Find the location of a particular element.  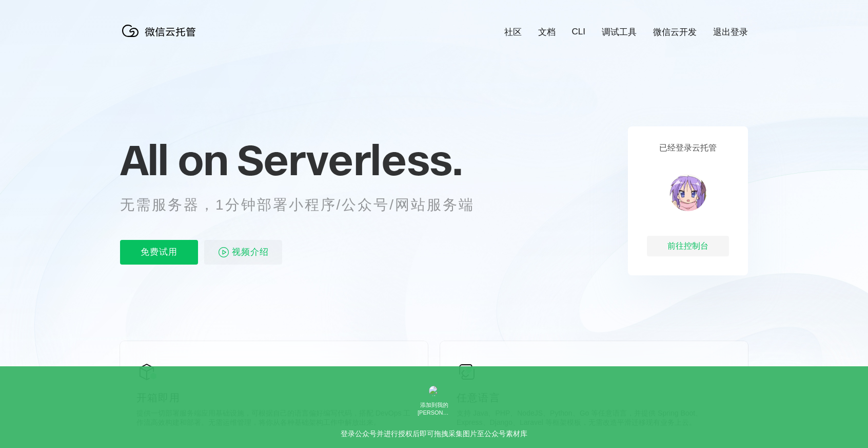

a: 文档 is located at coordinates (547, 32).